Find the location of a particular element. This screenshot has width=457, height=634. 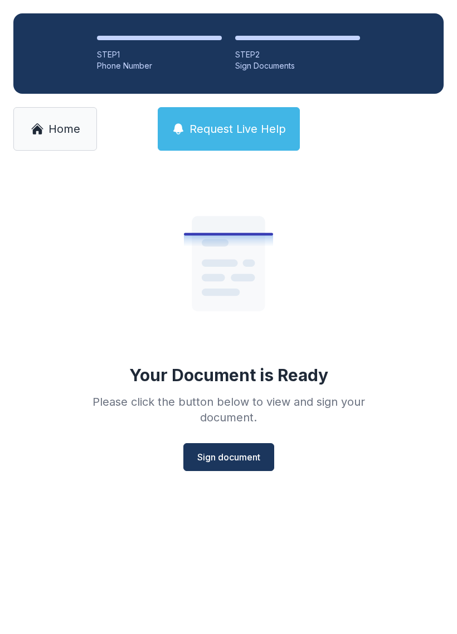

span: Home is located at coordinates (64, 129).